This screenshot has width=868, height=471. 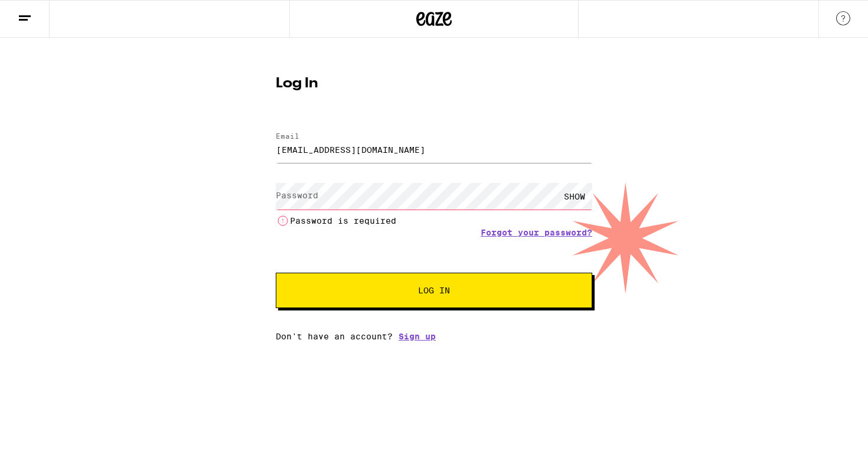 I want to click on div: Don't have an account?, so click(x=434, y=336).